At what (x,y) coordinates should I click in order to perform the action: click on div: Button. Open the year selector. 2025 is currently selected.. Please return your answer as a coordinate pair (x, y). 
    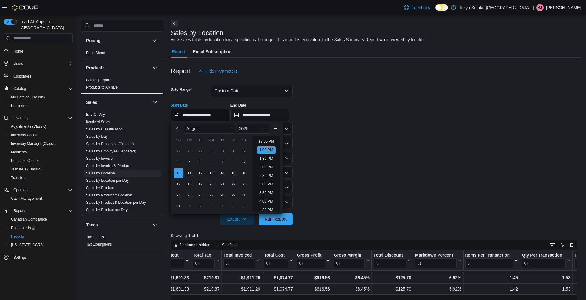
    Looking at the image, I should click on (253, 129).